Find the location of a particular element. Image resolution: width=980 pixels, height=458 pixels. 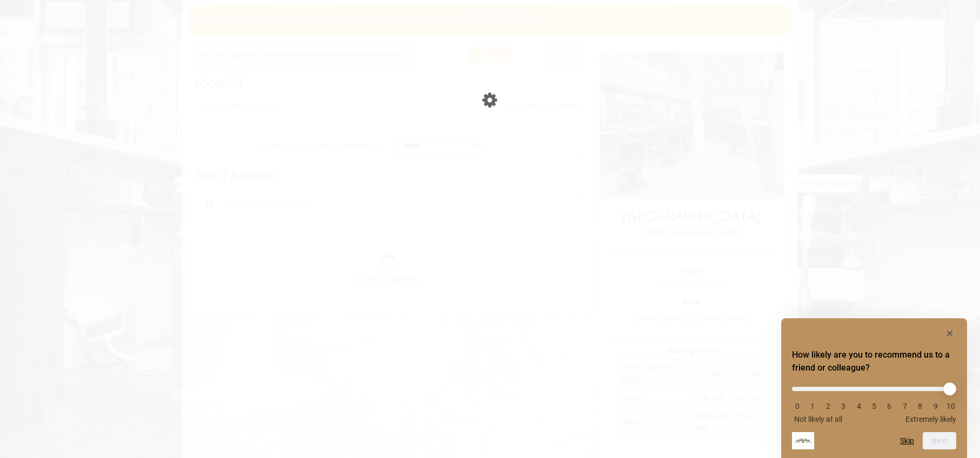

li: 3 is located at coordinates (843, 406).